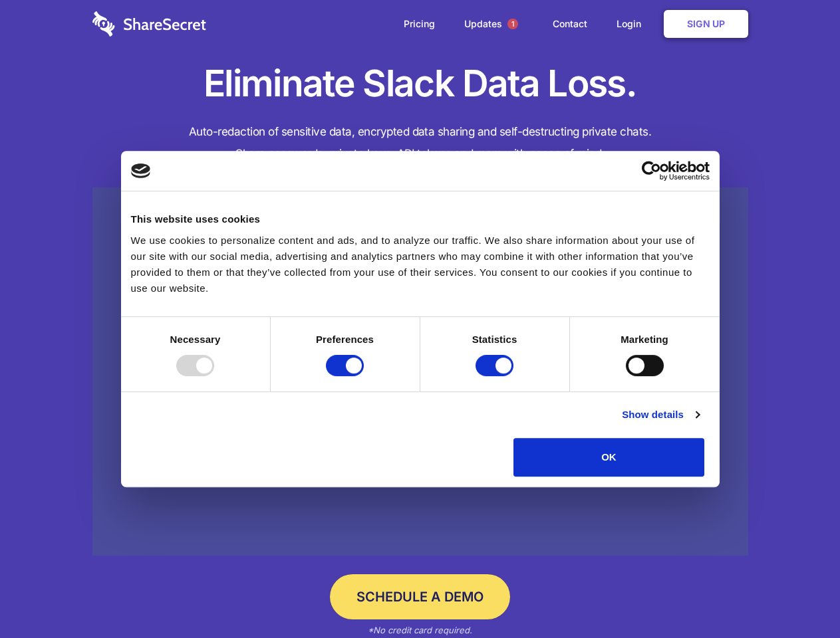 This screenshot has width=840, height=638. What do you see at coordinates (149, 24) in the screenshot?
I see `img: logo-wordmark-white-trans-d4663122ce5f474addd5e946df7df03e33cb6a1c49d2221995e7729f52c070b2.svg` at bounding box center [149, 24].